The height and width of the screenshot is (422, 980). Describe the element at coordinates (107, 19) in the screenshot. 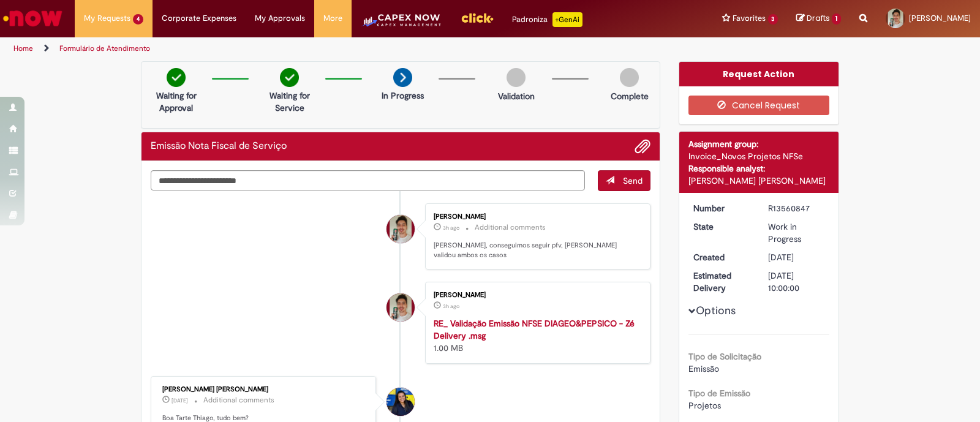

I see `span: My Requests` at that location.